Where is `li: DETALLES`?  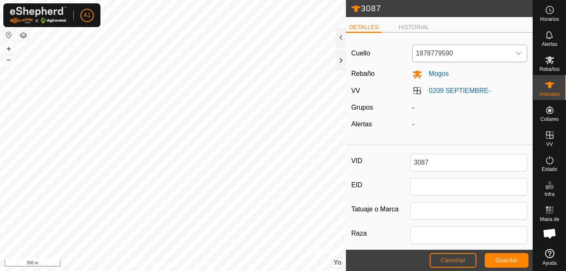
li: DETALLES is located at coordinates (364, 28).